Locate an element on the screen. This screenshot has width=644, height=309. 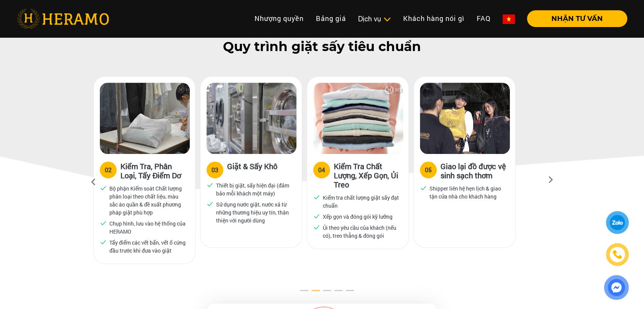
img: heramo-quy-trinh-giat-hap-tieu-chuan-buoc-7 is located at coordinates (251, 118).